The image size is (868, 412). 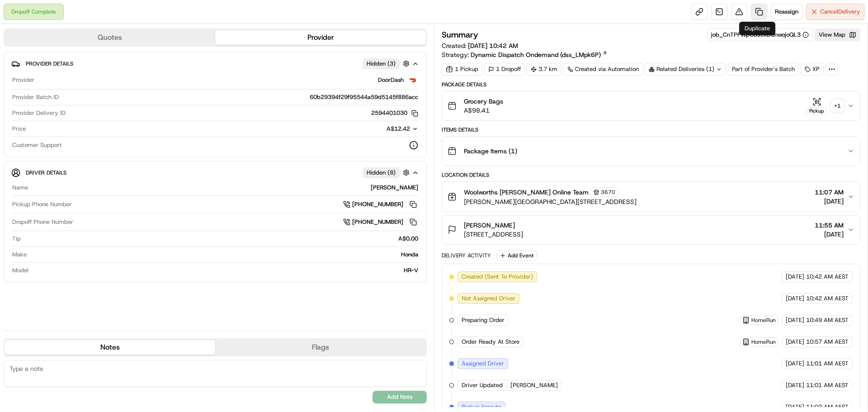 I want to click on span: Customer Support, so click(x=37, y=145).